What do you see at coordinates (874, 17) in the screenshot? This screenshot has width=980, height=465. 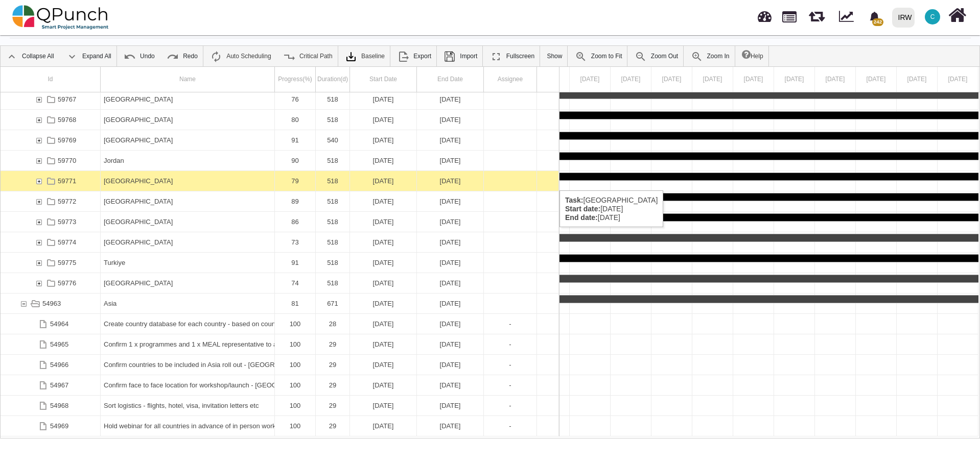 I see `svg: bell fill` at bounding box center [874, 17].